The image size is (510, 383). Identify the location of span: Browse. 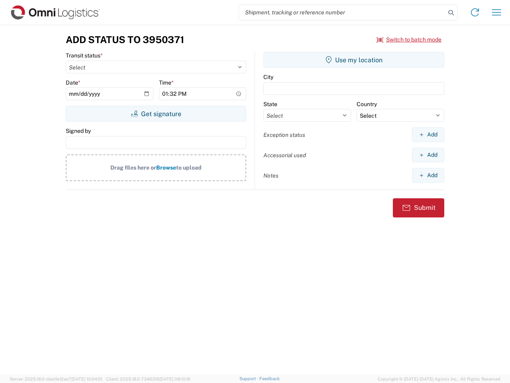
(166, 167).